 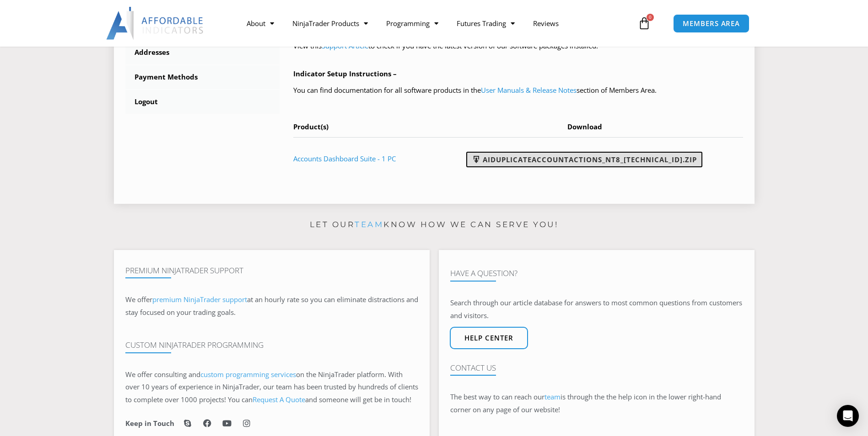 I want to click on span: We offer consulting and, so click(x=210, y=374).